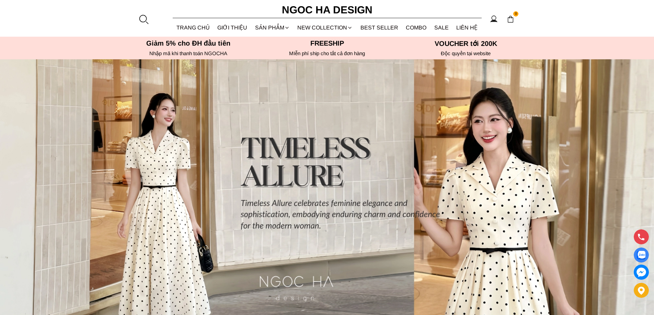 The width and height of the screenshot is (654, 315). I want to click on a: messenger, so click(641, 272).